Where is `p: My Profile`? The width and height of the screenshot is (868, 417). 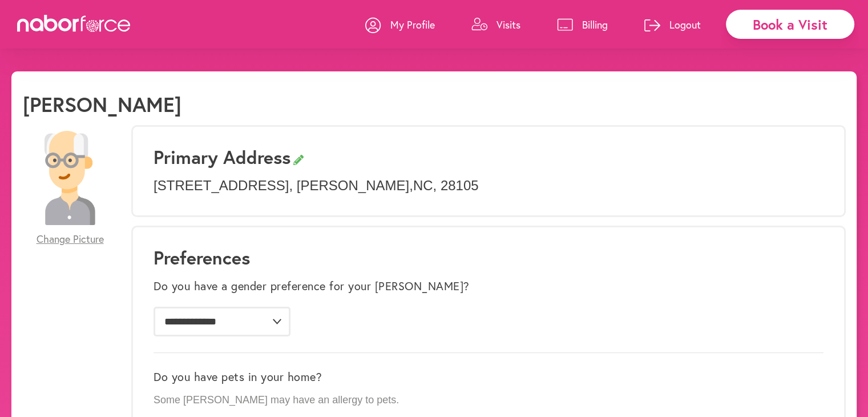
p: My Profile is located at coordinates (412, 25).